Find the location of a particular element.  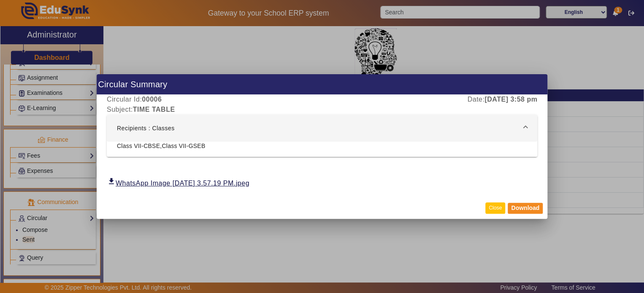

button: Close is located at coordinates (495, 208).